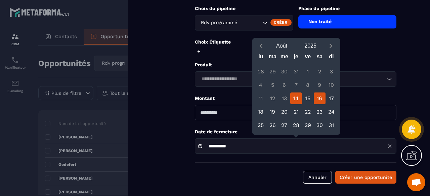  I want to click on div: sa, so click(319, 58).